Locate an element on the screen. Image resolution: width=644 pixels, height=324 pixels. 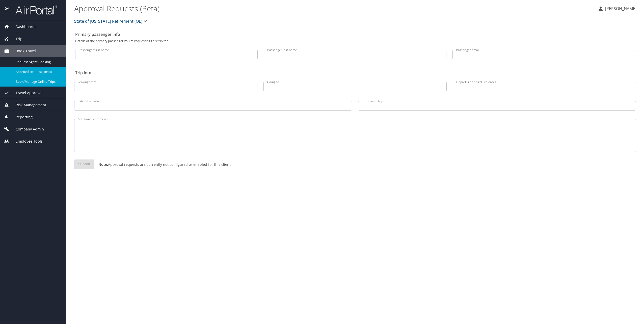
span: Reporting is located at coordinates (21, 117).